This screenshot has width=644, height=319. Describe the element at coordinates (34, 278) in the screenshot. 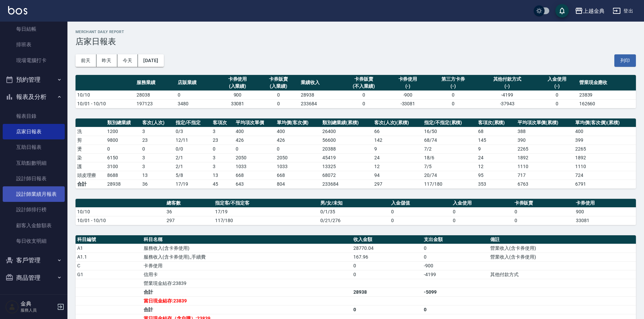

I see `button: 商品管理` at that location.